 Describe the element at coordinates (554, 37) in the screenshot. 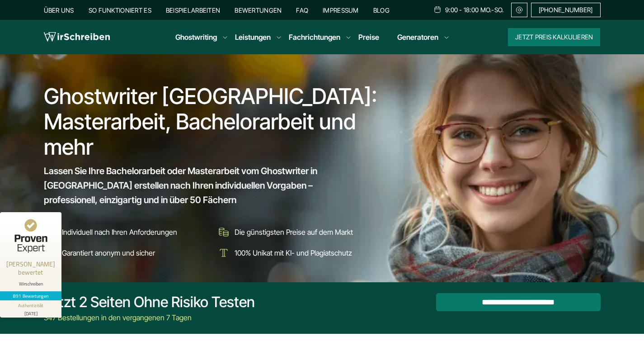

I see `button: Jetzt Preis kalkulieren` at that location.